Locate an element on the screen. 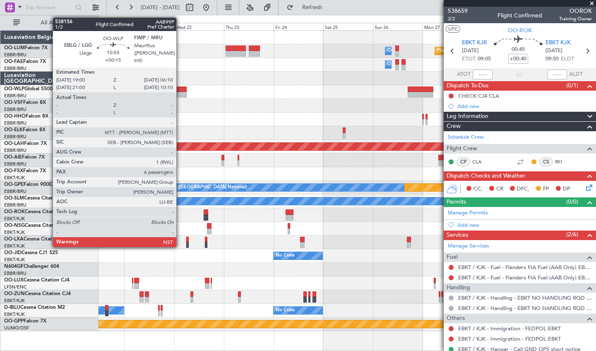 Image resolution: width=596 pixels, height=351 pixels. div: Tue 21 is located at coordinates (149, 26).